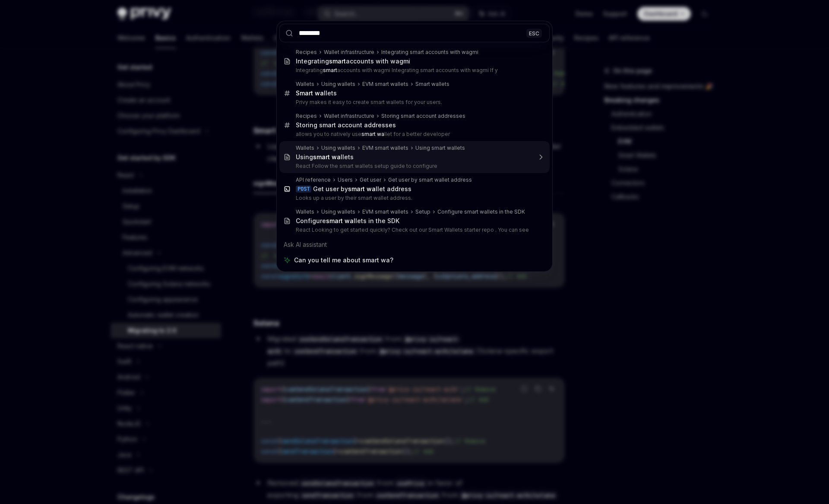  What do you see at coordinates (413, 102) in the screenshot?
I see `p: Privy makes it easy to create smart wallets for your users.` at bounding box center [413, 102].